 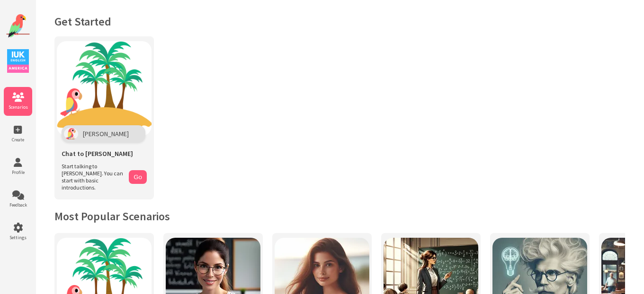 What do you see at coordinates (340, 216) in the screenshot?
I see `h2: Most Popular Scenarios` at bounding box center [340, 216].